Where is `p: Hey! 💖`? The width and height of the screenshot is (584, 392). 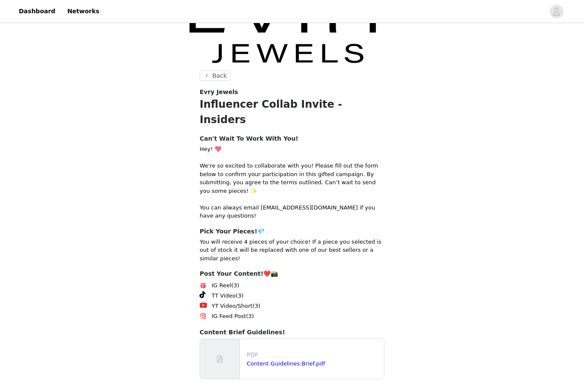
p: Hey! 💖 is located at coordinates (292, 149).